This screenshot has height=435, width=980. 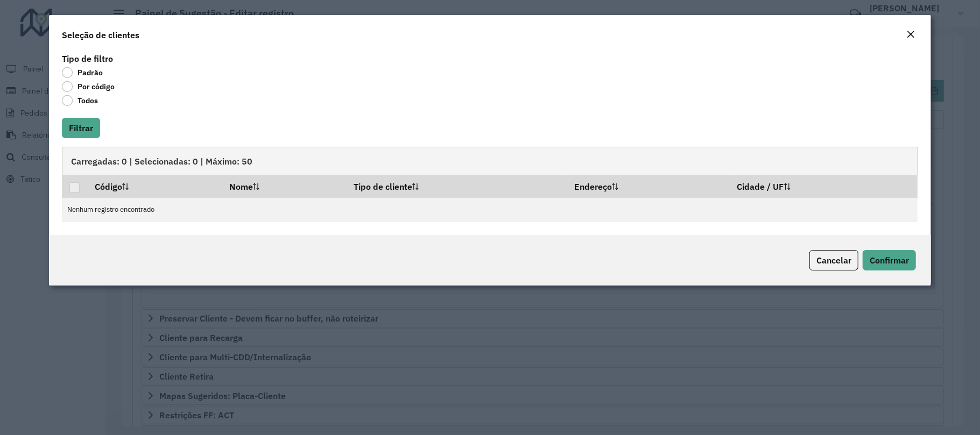 I want to click on button: Cancelar, so click(x=833, y=260).